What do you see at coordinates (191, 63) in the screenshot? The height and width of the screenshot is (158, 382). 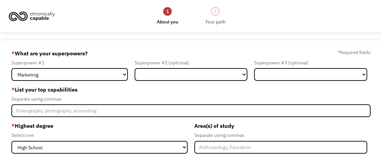 I see `div: Superpower #2 (optional)` at bounding box center [191, 63].